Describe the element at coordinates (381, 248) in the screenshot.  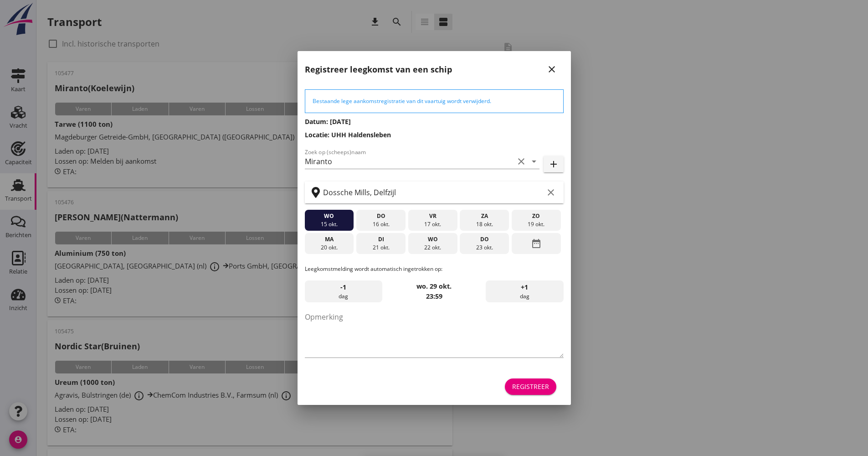
I see `div: 21 okt.` at that location.